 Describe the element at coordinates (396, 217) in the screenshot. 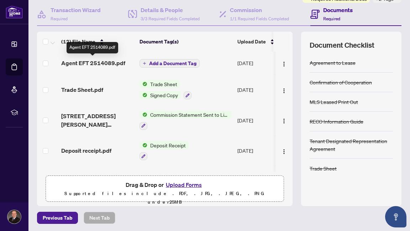

I see `button: Open asap` at that location.